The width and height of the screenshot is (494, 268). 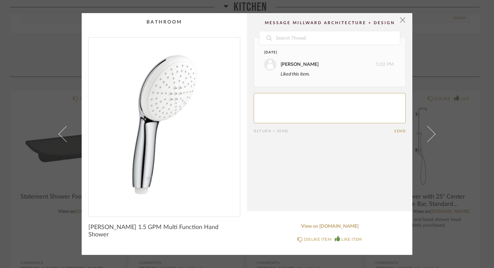 I want to click on div: 5:02 PM, so click(x=329, y=64).